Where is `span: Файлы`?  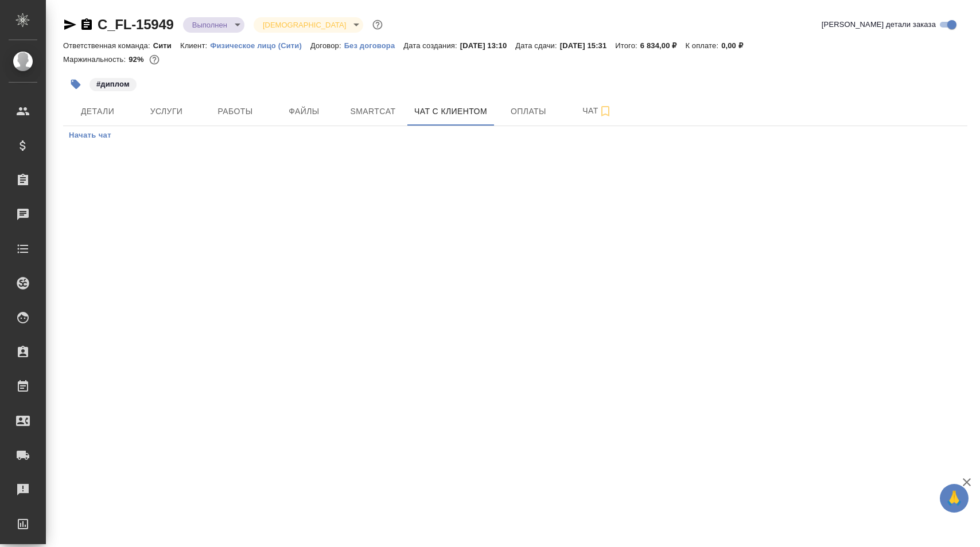 span: Файлы is located at coordinates (304, 111).